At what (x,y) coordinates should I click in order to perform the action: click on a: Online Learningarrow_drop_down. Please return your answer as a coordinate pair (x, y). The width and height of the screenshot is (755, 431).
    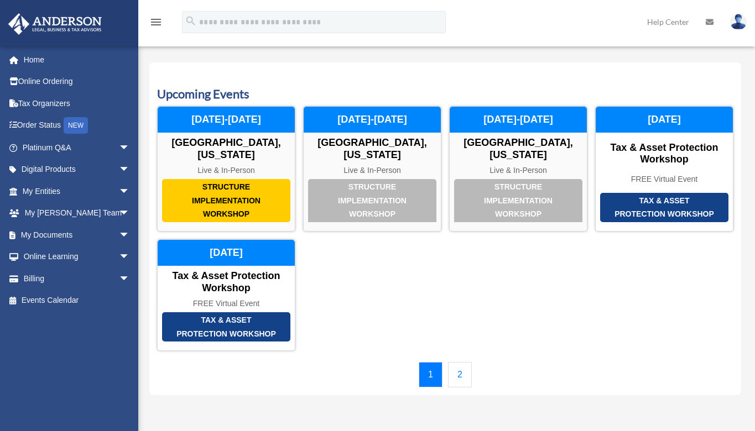
    Looking at the image, I should click on (77, 257).